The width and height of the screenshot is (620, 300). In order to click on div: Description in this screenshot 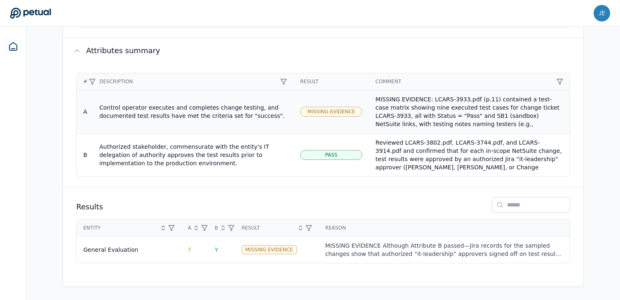, I will do `click(193, 82)`.